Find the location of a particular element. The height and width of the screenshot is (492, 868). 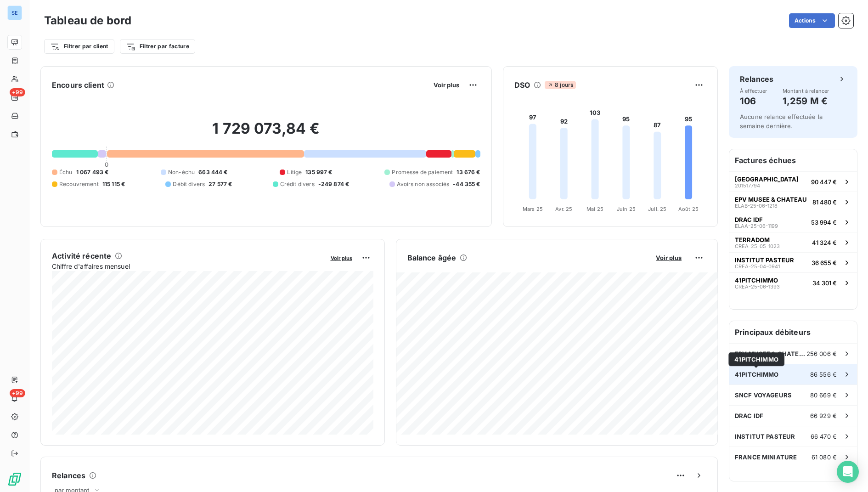

span: 66 470 € is located at coordinates (824, 436).